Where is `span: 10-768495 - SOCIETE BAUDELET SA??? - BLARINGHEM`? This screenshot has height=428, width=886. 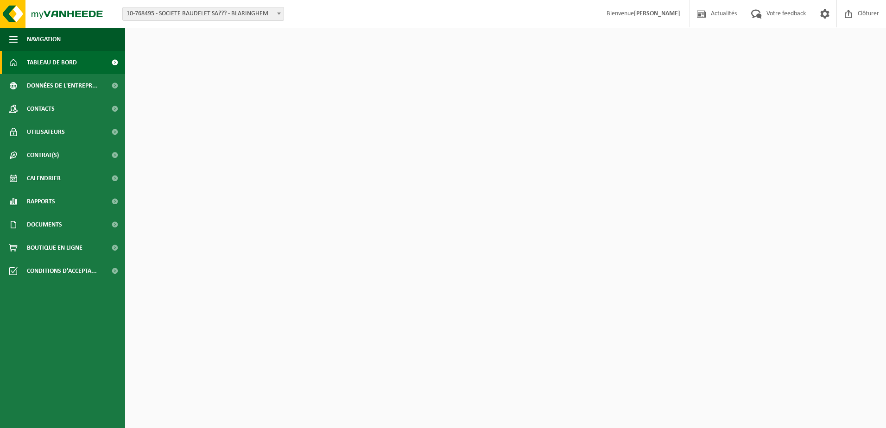
span: 10-768495 - SOCIETE BAUDELET SA??? - BLARINGHEM is located at coordinates (203, 14).